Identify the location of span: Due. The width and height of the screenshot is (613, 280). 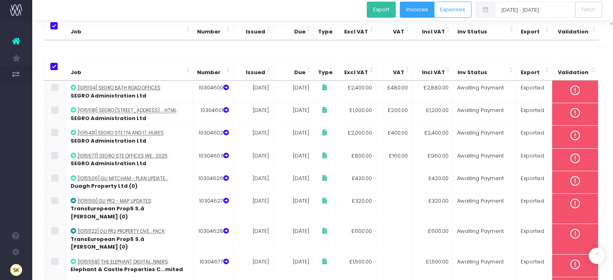
(300, 73).